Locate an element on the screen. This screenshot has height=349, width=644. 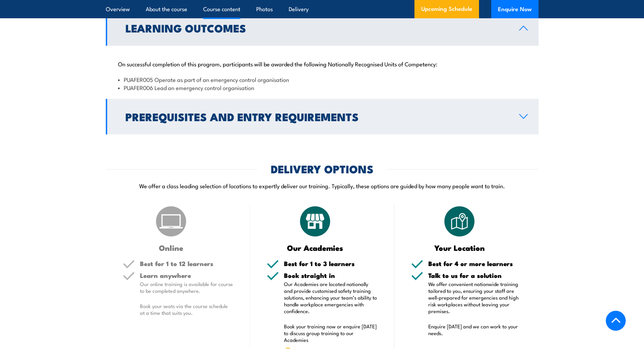
p: We offer a class leading selection of locations to expertly deliver our training. Typically, thes... is located at coordinates (322, 186).